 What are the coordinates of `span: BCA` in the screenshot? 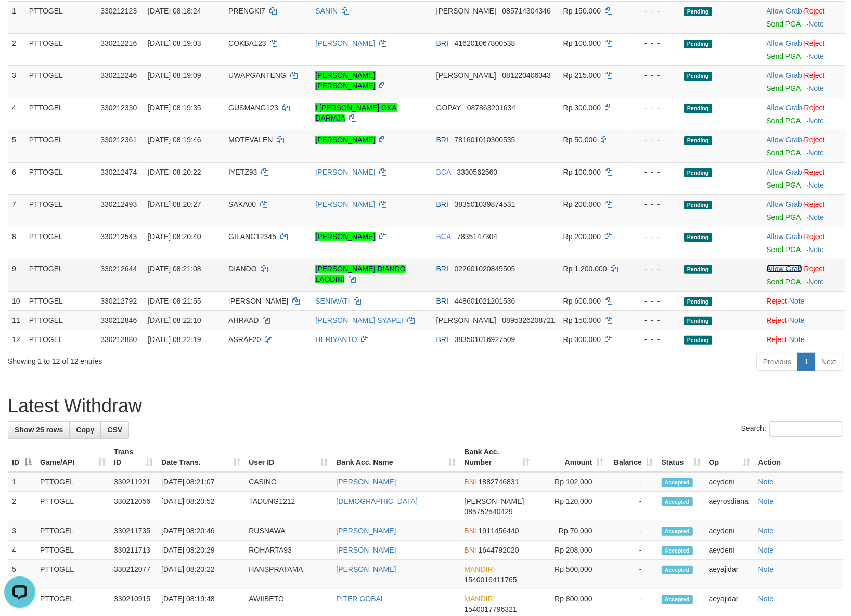 It's located at (444, 172).